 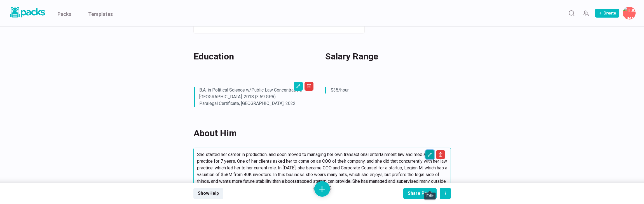 What do you see at coordinates (322, 172) in the screenshot?
I see `p: She started her career in production, and soon moved to managing her own transactional entertainm...` at bounding box center [322, 172].